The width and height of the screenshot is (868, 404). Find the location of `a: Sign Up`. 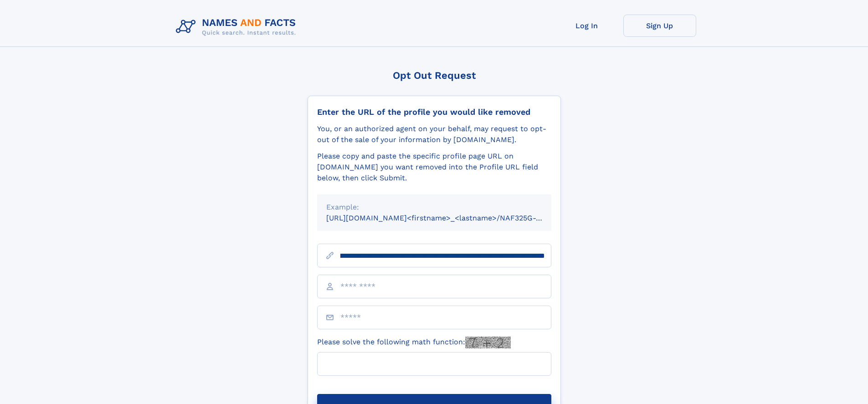

a: Sign Up is located at coordinates (660, 25).